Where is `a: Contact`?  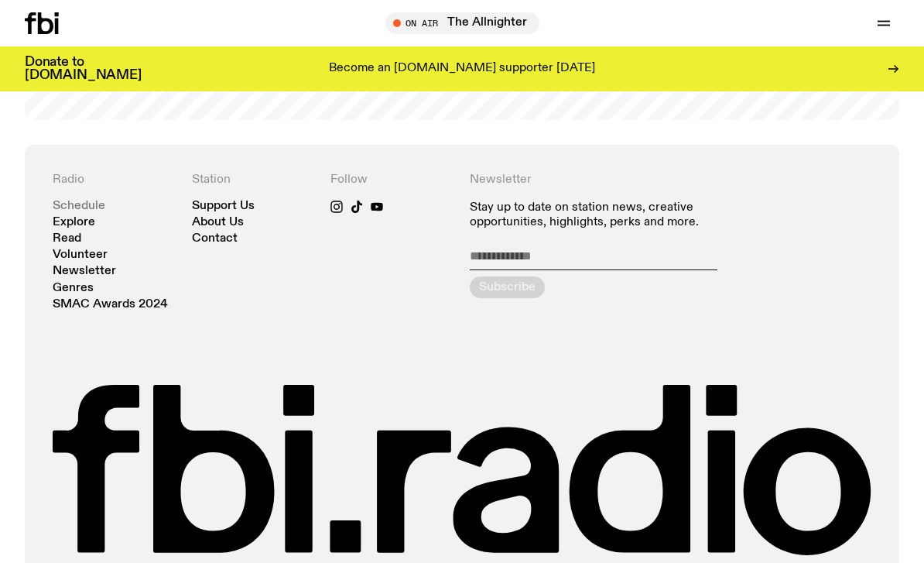 a: Contact is located at coordinates (214, 238).